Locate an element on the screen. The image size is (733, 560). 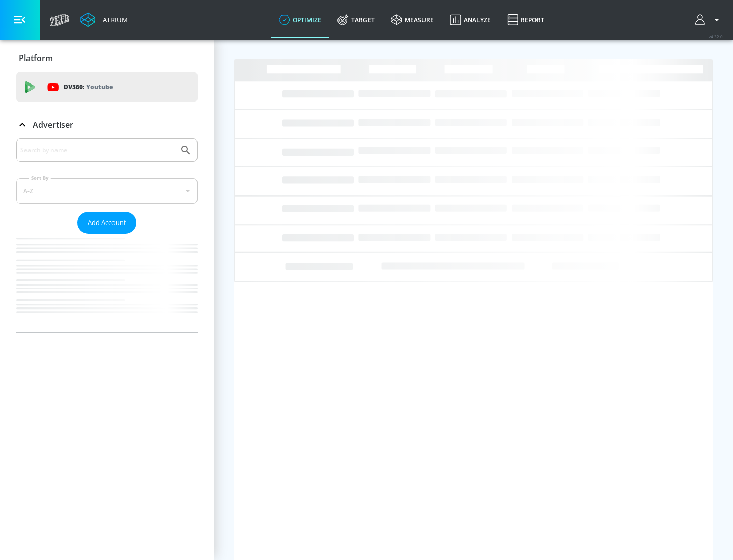
a: measure is located at coordinates (412, 20).